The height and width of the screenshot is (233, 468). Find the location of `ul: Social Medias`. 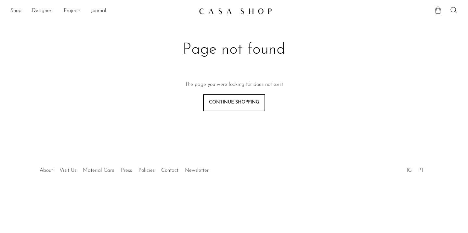

ul: Social Medias is located at coordinates (416, 169).